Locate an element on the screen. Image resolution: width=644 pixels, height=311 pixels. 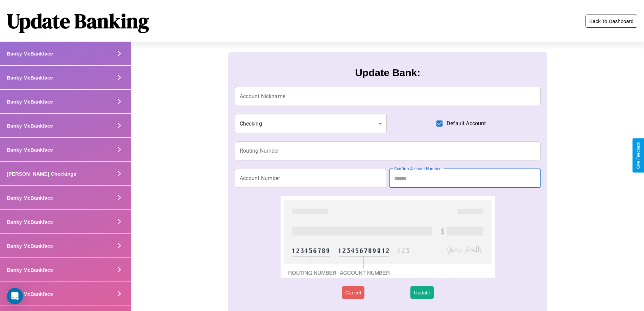
button: Back To Dashboard is located at coordinates (612, 21).